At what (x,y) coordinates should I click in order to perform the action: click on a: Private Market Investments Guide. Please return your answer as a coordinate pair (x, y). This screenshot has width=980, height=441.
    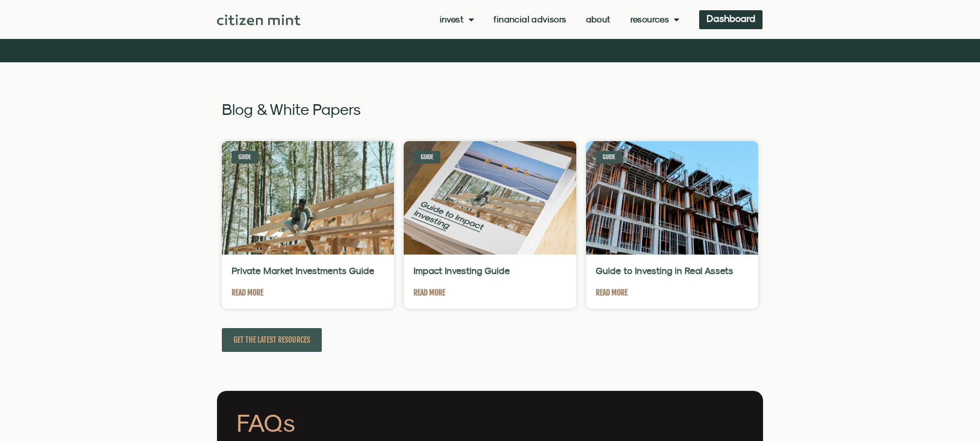
    Looking at the image, I should click on (303, 271).